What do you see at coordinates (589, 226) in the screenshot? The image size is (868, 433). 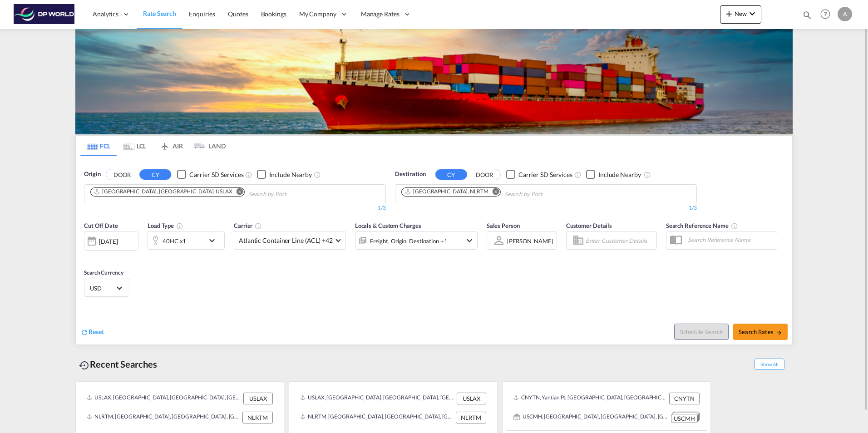 I see `span: Customer Details` at bounding box center [589, 226].